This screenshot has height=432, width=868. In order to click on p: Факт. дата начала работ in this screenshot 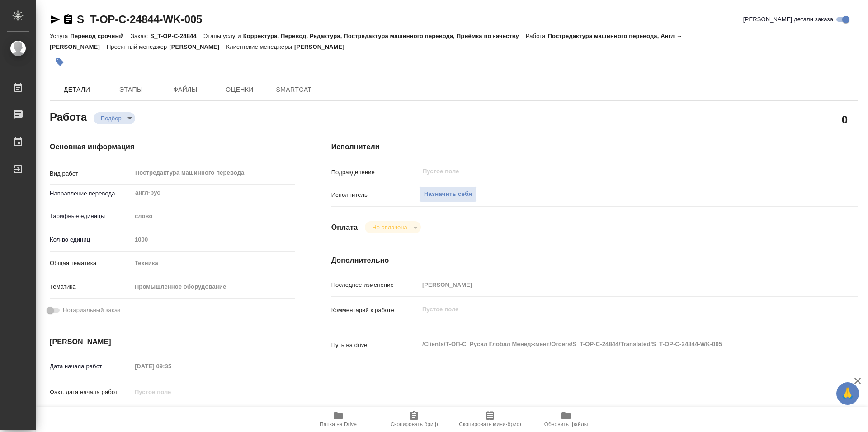, I will do `click(90, 392)`.